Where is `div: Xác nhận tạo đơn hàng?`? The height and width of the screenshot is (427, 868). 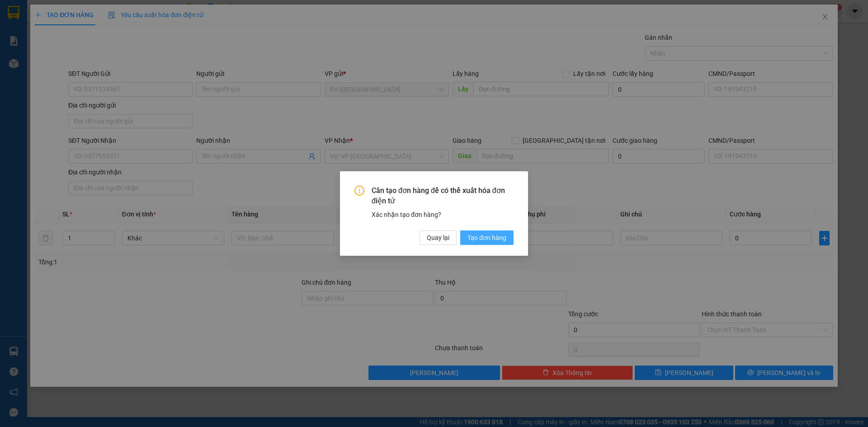 div: Xác nhận tạo đơn hàng? is located at coordinates (443, 215).